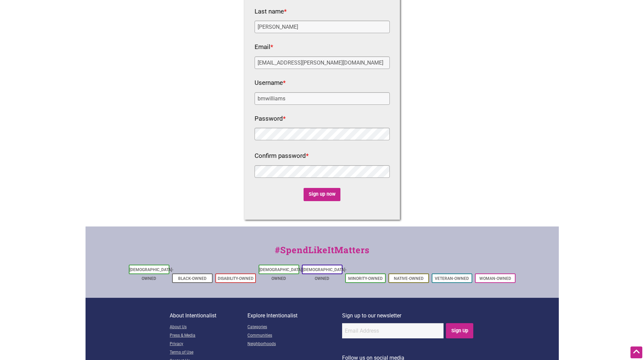 The height and width of the screenshot is (360, 644). What do you see at coordinates (294, 336) in the screenshot?
I see `a: Communities` at bounding box center [294, 336].